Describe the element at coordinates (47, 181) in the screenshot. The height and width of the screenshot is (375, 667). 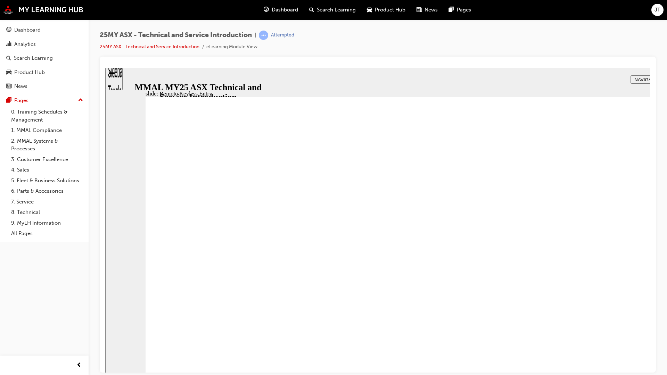
I see `a: 5. Fleet & Business Solutions` at that location.